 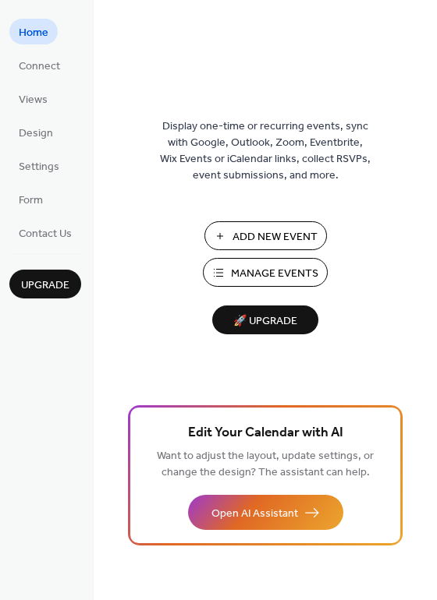 I want to click on span: Upgrade, so click(x=45, y=285).